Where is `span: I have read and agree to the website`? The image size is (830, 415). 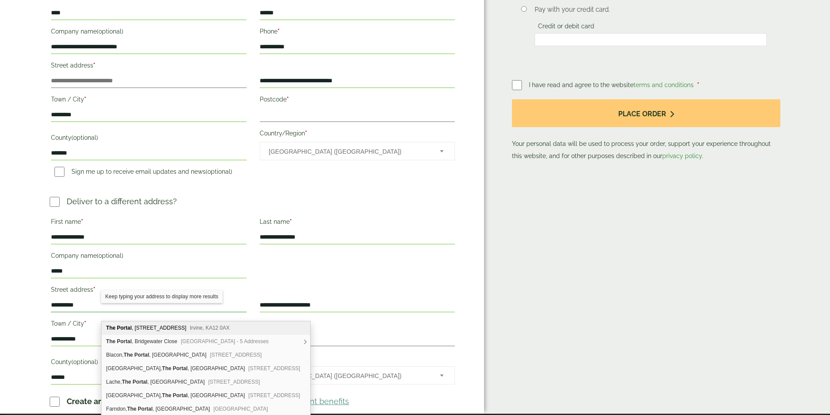
span: I have read and agree to the website is located at coordinates (612, 85).